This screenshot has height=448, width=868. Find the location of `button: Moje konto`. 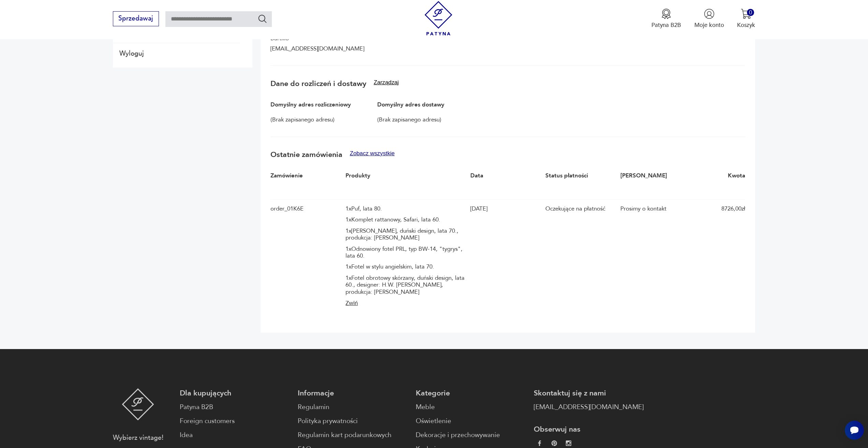

button: Moje konto is located at coordinates (709, 19).